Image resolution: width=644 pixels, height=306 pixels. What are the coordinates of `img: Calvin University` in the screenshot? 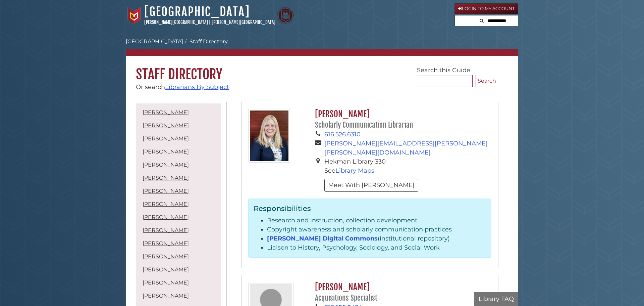 It's located at (134, 15).